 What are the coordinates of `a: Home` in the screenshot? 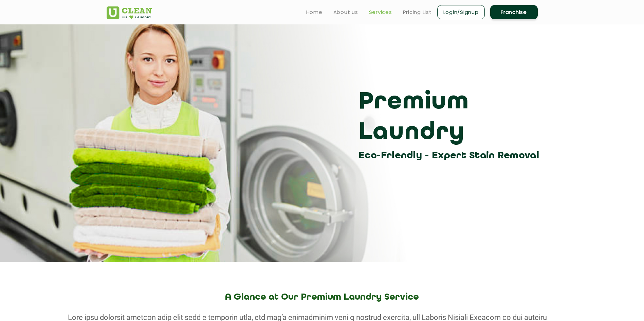 It's located at (315, 12).